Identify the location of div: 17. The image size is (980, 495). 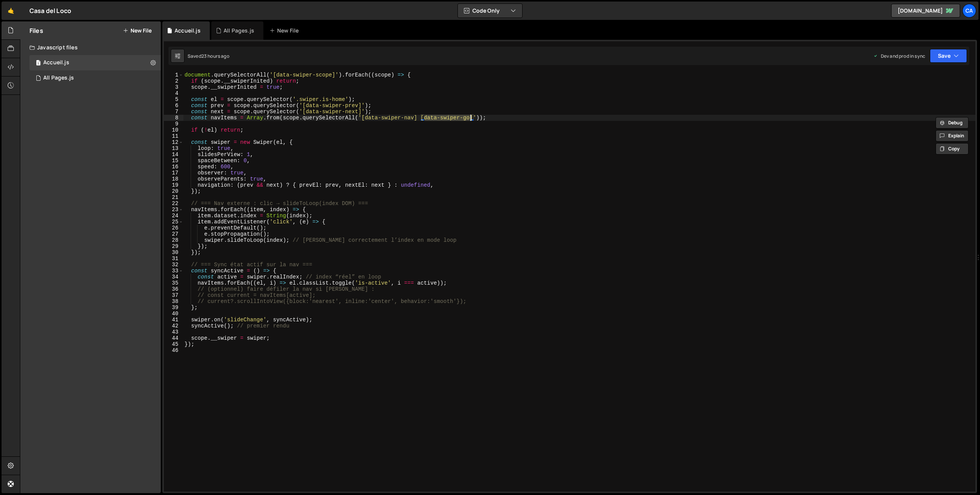
(173, 173).